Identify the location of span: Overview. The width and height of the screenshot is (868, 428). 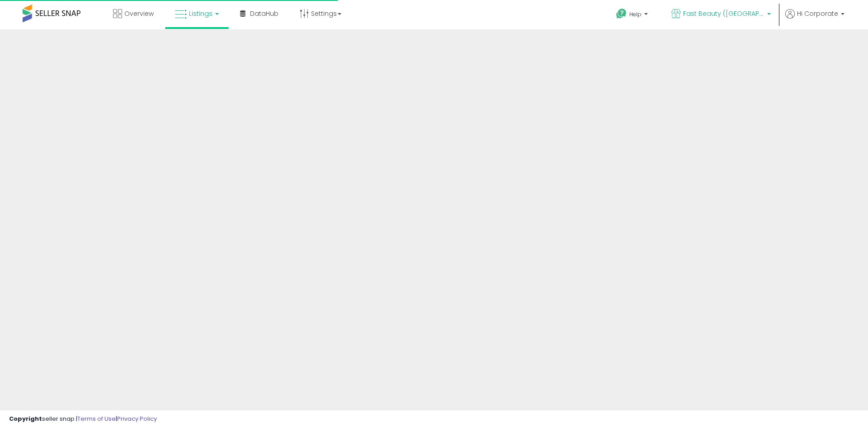
(138, 14).